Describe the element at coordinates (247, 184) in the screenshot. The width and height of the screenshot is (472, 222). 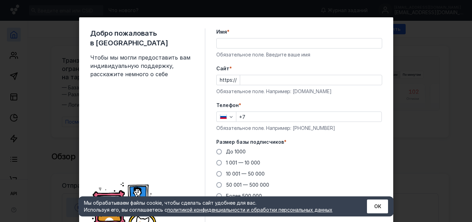
I see `span: 50 001 — 500 000` at that location.